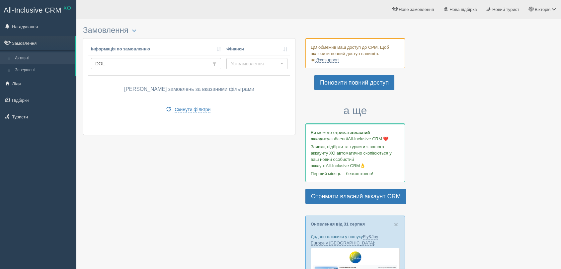 The height and width of the screenshot is (269, 561). Describe the element at coordinates (505, 9) in the screenshot. I see `span: Новий турист` at that location.